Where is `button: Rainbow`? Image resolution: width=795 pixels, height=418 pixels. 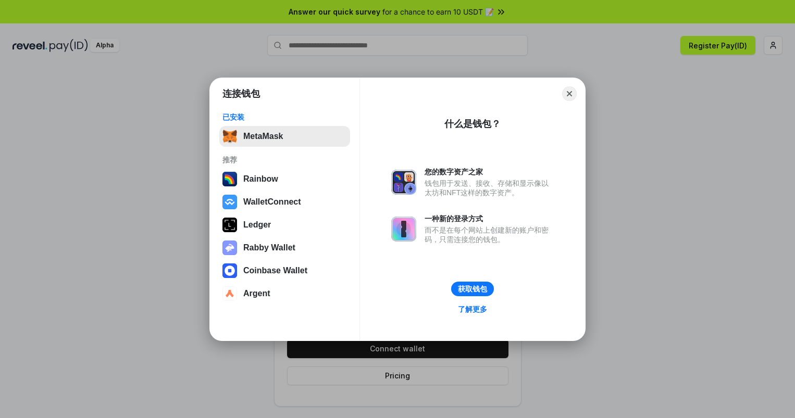
button: Rainbow is located at coordinates (284, 179).